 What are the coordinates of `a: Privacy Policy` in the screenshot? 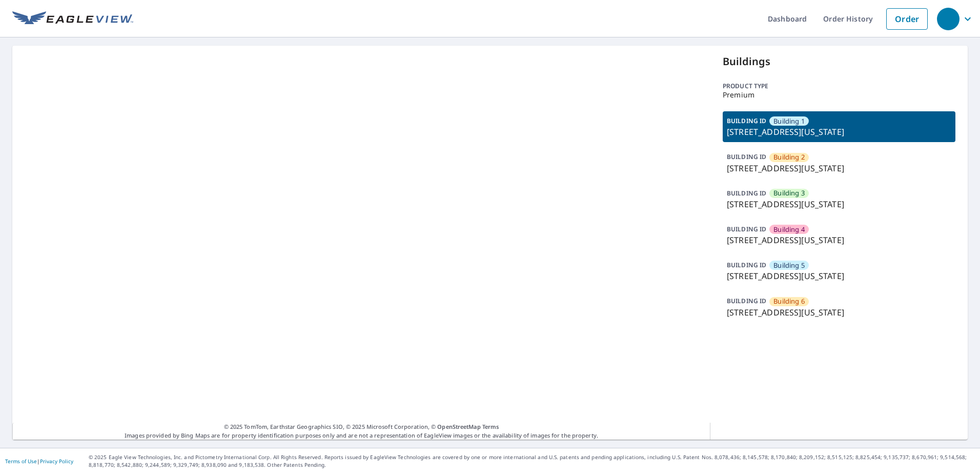 It's located at (56, 461).